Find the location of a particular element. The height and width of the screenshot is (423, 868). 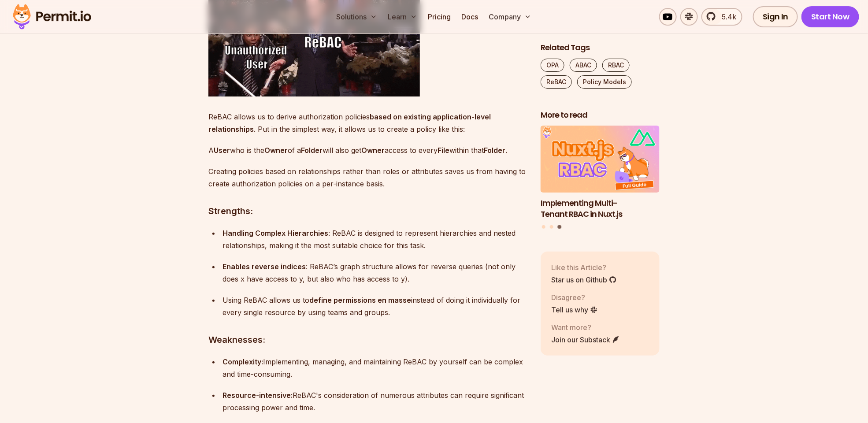

button: Go to slide 3 is located at coordinates (559, 227).